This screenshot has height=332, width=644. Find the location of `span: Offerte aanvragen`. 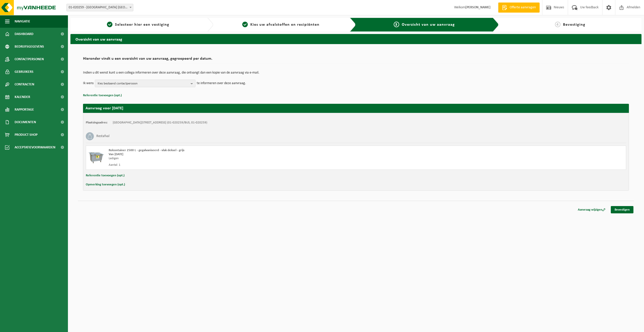

span: Offerte aanvragen is located at coordinates (523, 8).